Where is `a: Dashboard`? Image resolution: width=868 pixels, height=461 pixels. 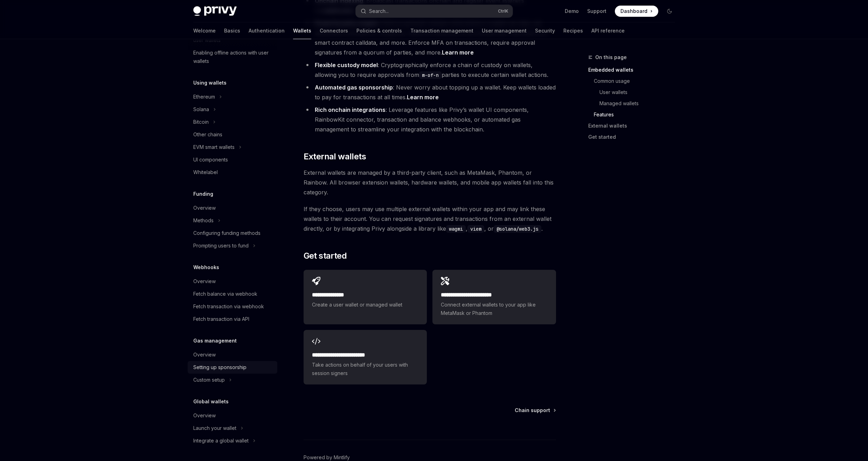
a: Dashboard is located at coordinates (636, 11).